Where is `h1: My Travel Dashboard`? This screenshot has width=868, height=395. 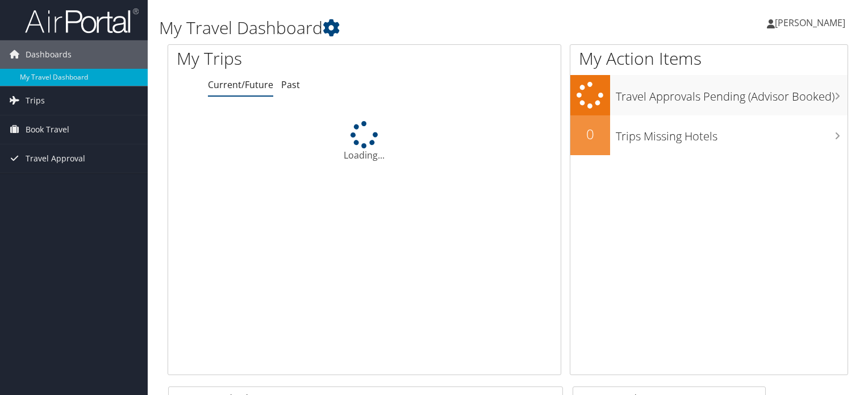 h1: My Travel Dashboard is located at coordinates (391, 28).